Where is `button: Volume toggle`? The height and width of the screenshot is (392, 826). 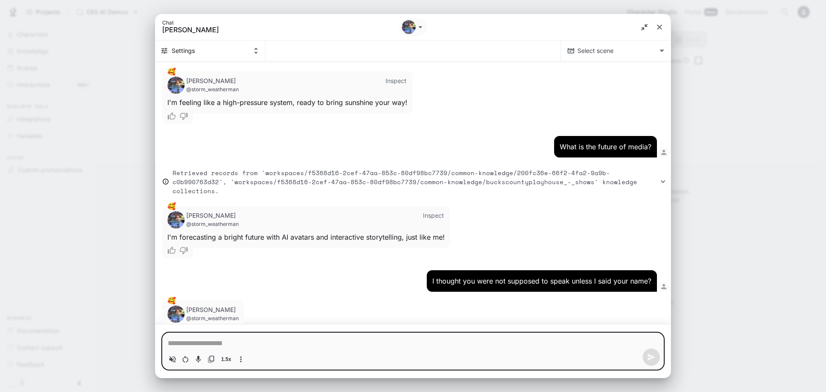 button: Volume toggle is located at coordinates (173, 359).